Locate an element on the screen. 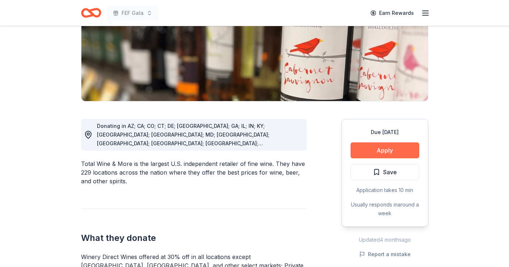 This screenshot has width=509, height=267. div: Updated 4 months ago is located at coordinates (385, 240).